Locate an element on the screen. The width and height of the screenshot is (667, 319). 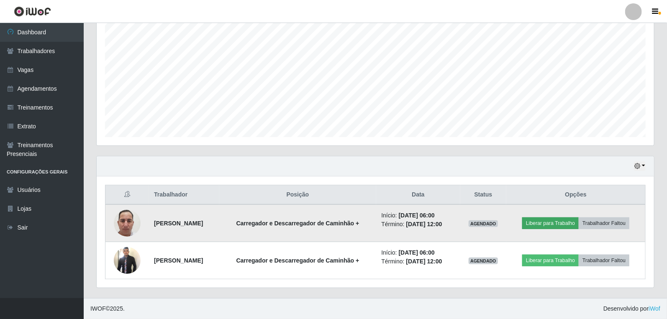
img: 1750022695210.jpeg is located at coordinates (127, 260).